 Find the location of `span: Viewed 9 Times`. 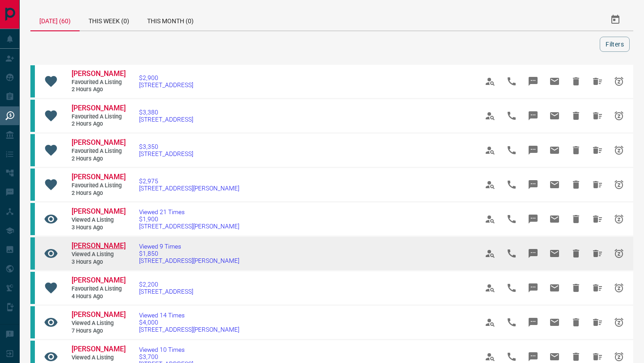

span: Viewed 9 Times is located at coordinates (189, 247).